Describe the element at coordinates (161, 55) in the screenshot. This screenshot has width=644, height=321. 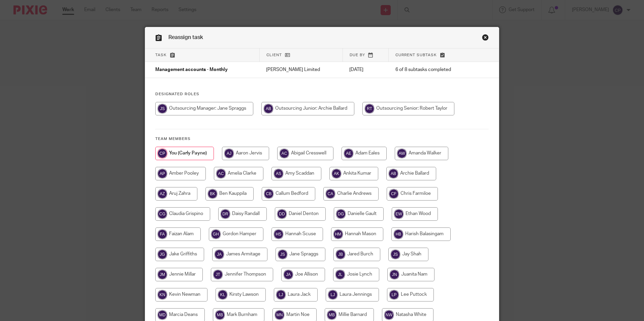
I see `span: Task` at that location.